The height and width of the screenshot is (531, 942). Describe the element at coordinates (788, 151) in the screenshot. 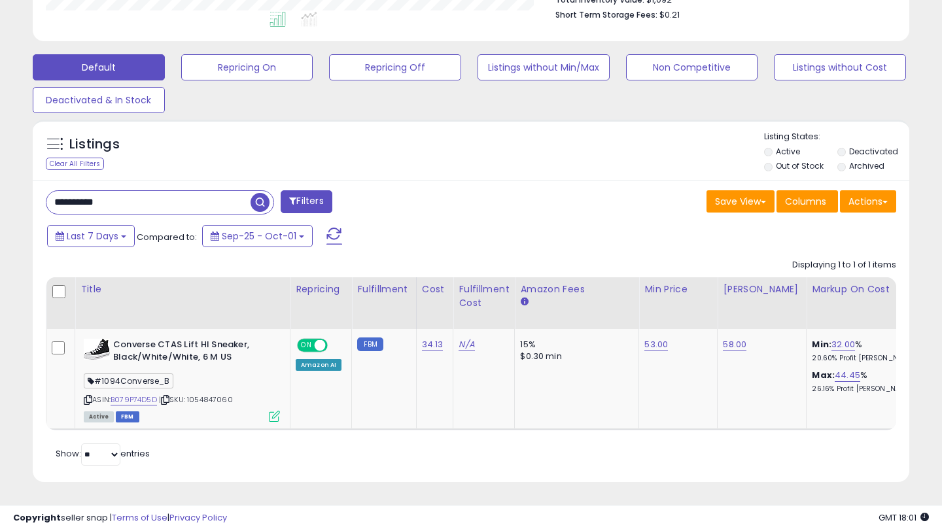

I see `label: Active` at that location.